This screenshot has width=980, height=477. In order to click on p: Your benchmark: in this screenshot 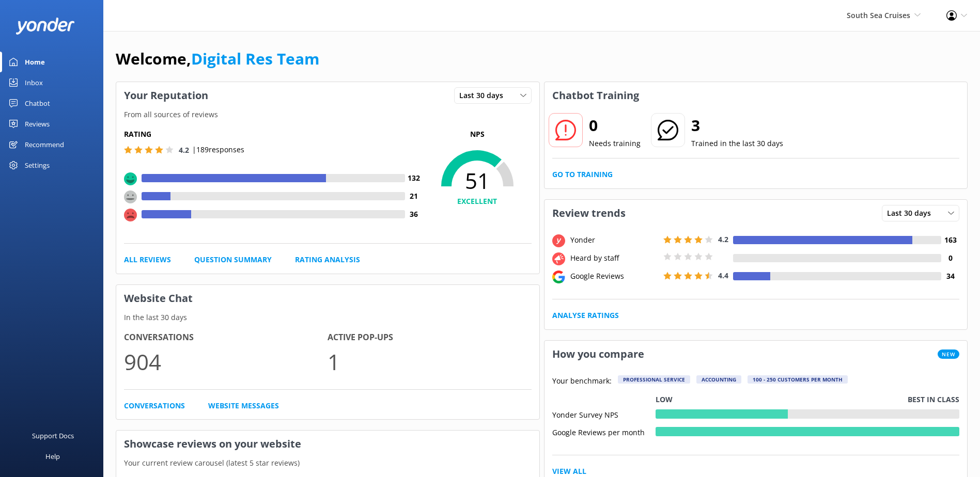, I will do `click(582, 382)`.